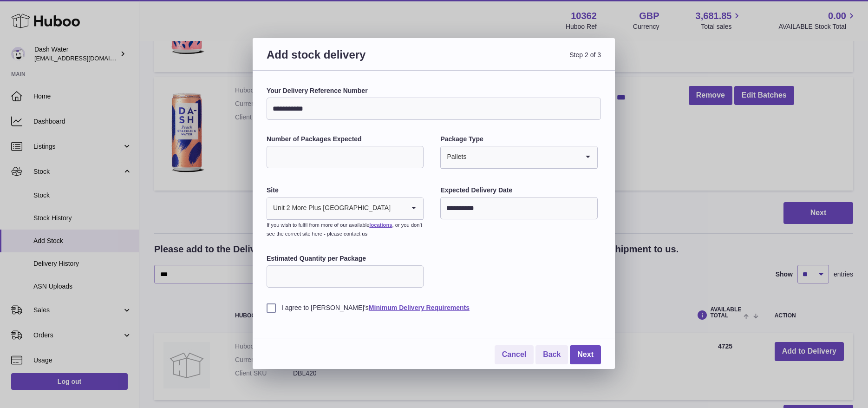 The image size is (868, 408). I want to click on a: Back, so click(552, 354).